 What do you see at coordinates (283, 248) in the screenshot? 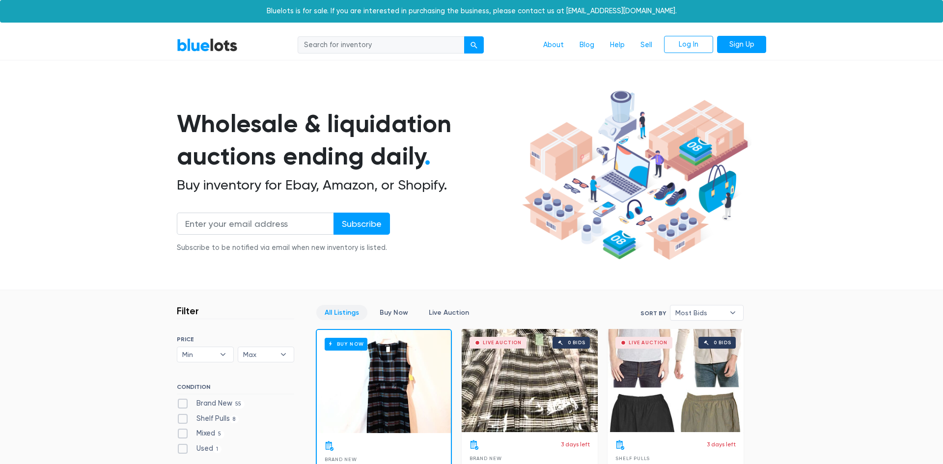
I see `div: Subscribe to be notified via email when new inventory is listed.` at bounding box center [283, 248].